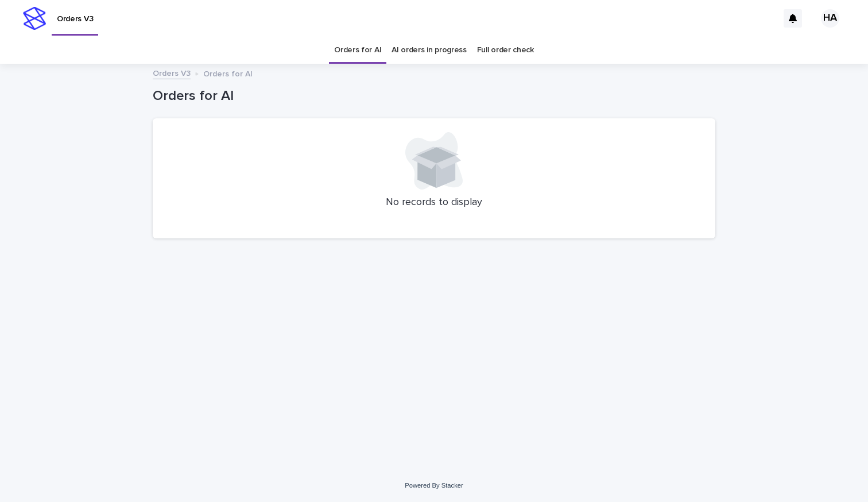  I want to click on a: Powered By Stacker, so click(434, 485).